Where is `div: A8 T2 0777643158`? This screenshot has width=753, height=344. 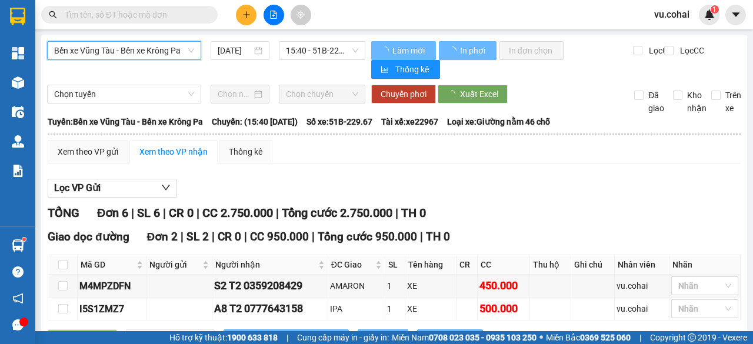
div: A8 T2 0777643158 is located at coordinates (270, 309).